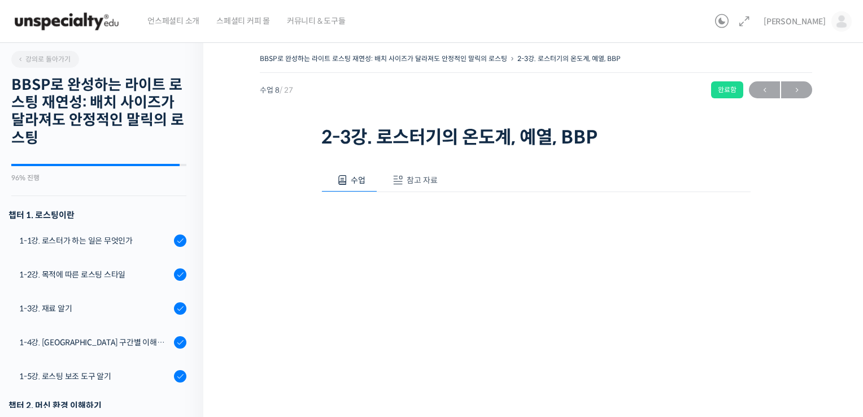 The height and width of the screenshot is (417, 863). I want to click on a: 다음→, so click(797, 90).